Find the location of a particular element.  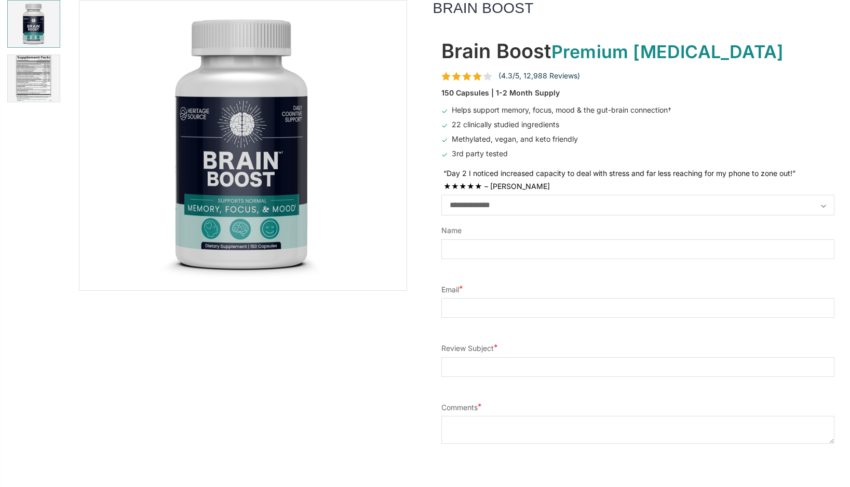

span: Methylated, vegan, and keto friendly is located at coordinates (514, 139).